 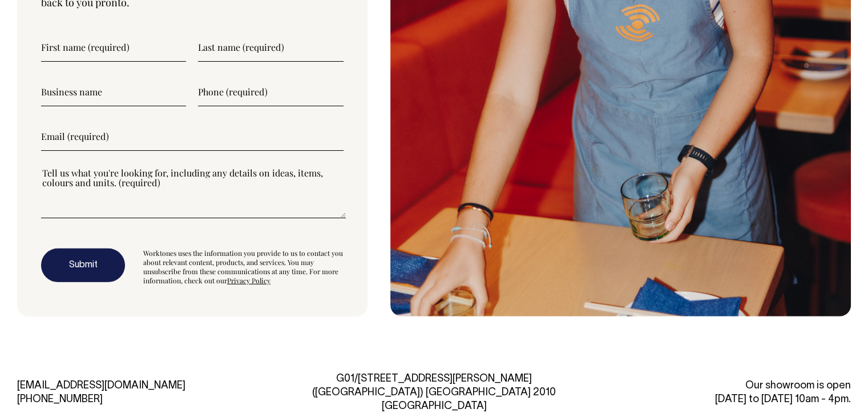 What do you see at coordinates (270, 92) in the screenshot?
I see `input: Phone (required)` at bounding box center [270, 92].